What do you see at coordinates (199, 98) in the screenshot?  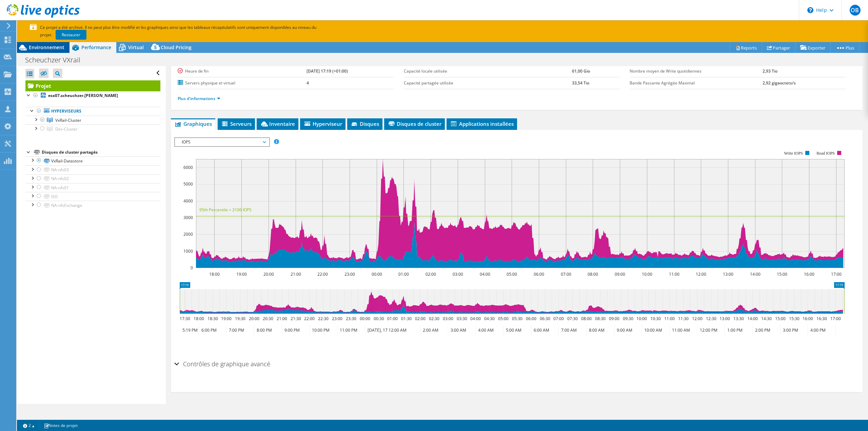 I see `a: Plus d'informations` at bounding box center [199, 98].